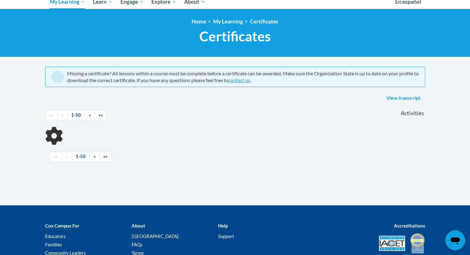 This screenshot has height=255, width=470. What do you see at coordinates (199, 21) in the screenshot?
I see `a: Home` at bounding box center [199, 21].